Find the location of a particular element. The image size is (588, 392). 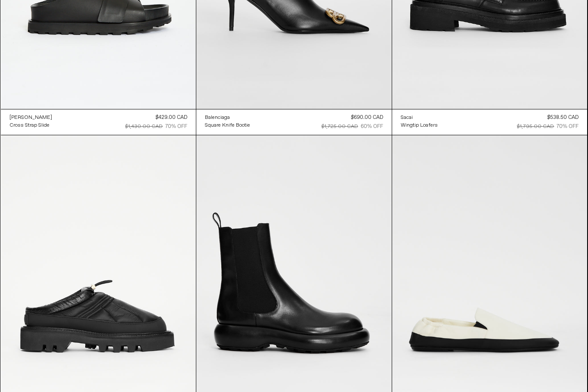

a: Wingtip Loafers is located at coordinates (420, 126).